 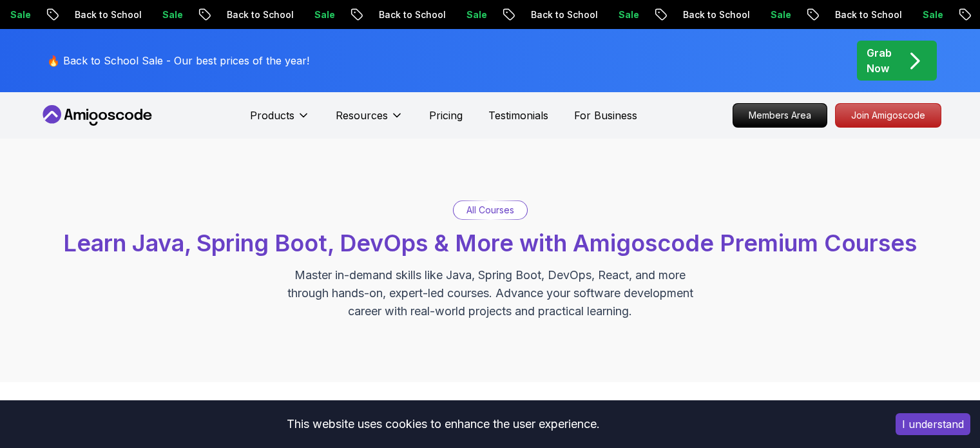 I want to click on a: Testimonials, so click(x=518, y=116).